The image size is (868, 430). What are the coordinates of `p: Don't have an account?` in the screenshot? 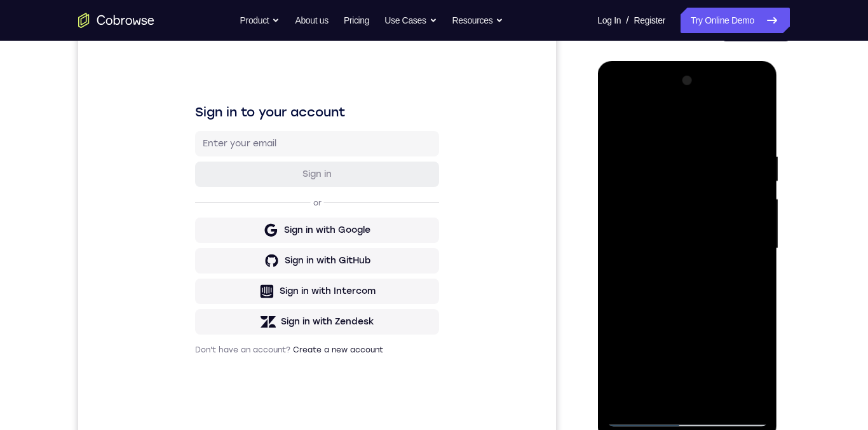 It's located at (239, 334).